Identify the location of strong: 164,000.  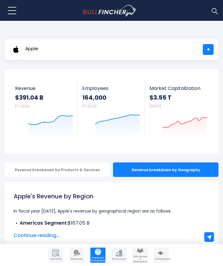
(111, 97).